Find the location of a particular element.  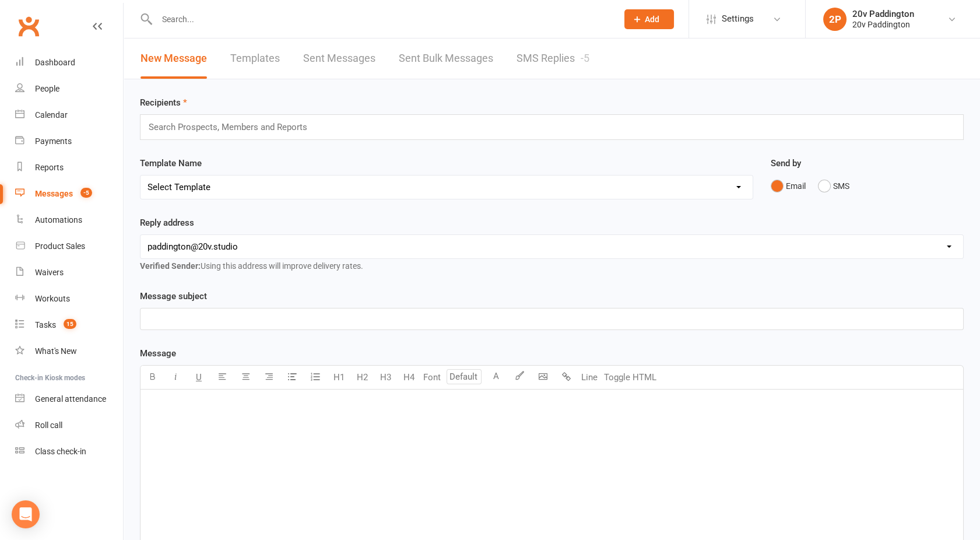

div: Reports is located at coordinates (49, 168).